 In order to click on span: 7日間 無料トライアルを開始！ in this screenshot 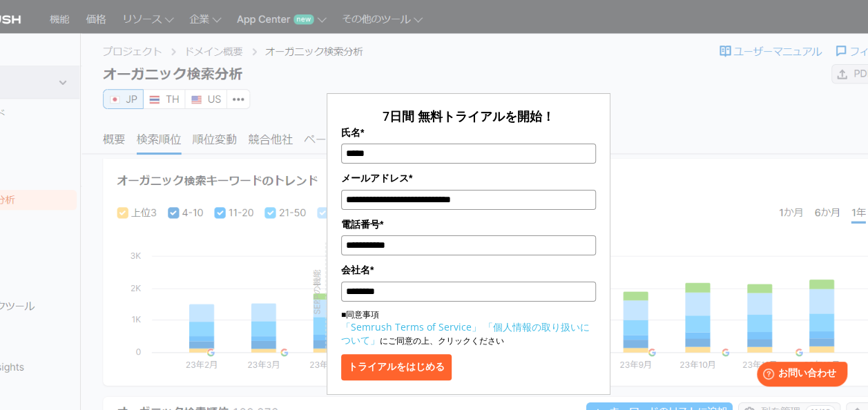, I will do `click(469, 115)`.